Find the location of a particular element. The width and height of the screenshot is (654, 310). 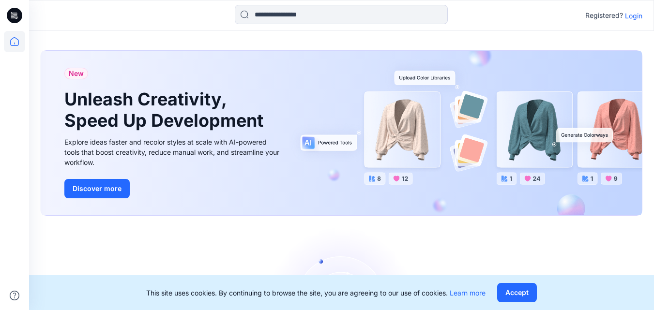

div: Explore ideas faster and recolor styles at scale with AI-powered tools that boost creativity, red... is located at coordinates (173, 152).